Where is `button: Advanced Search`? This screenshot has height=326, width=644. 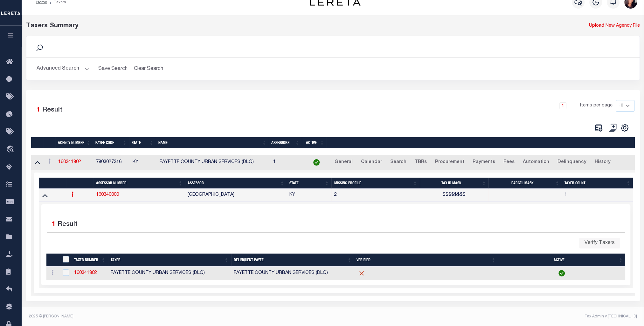
button: Advanced Search is located at coordinates (63, 69).